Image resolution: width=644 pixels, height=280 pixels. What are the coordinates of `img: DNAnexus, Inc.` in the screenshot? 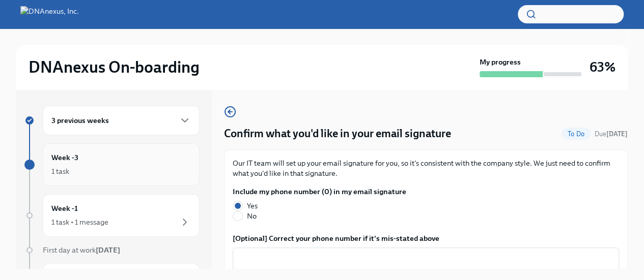 It's located at (49, 14).